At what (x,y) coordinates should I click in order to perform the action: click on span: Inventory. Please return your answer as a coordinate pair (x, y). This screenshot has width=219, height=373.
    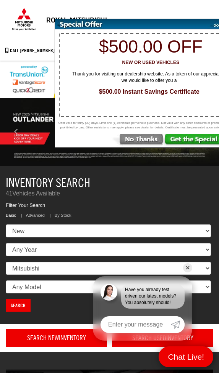
    Looking at the image, I should click on (72, 338).